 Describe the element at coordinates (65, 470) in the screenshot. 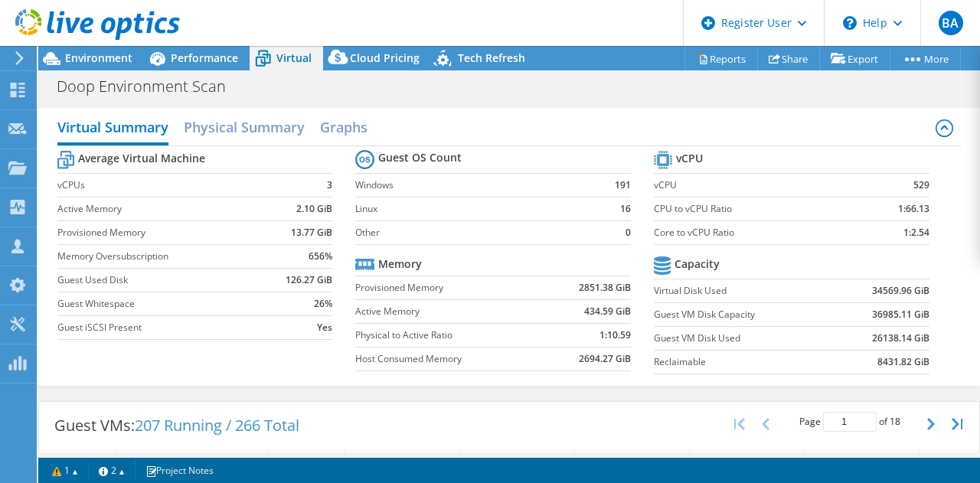

I see `a: 1` at that location.